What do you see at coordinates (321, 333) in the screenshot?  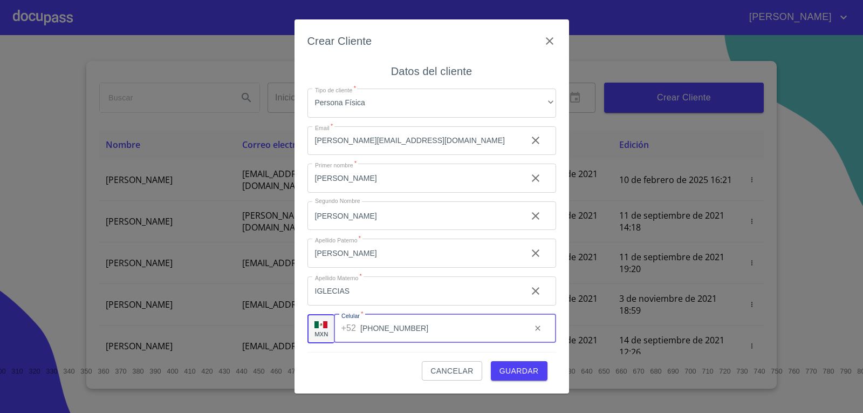 I see `p: MXN` at bounding box center [321, 333].